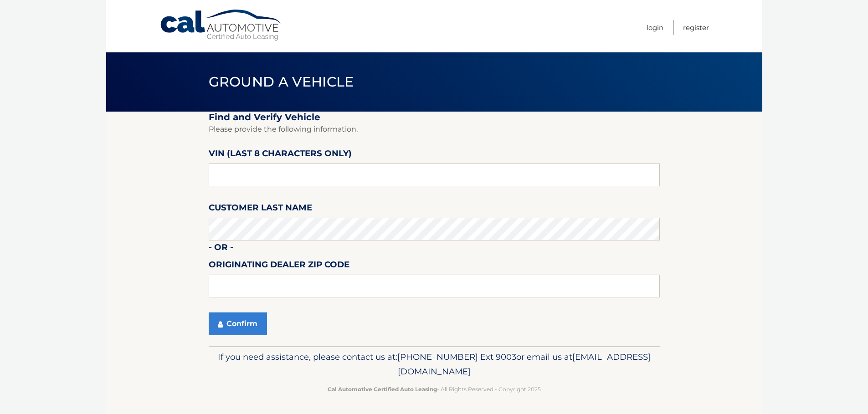  What do you see at coordinates (221, 249) in the screenshot?
I see `label: - or -` at bounding box center [221, 249].